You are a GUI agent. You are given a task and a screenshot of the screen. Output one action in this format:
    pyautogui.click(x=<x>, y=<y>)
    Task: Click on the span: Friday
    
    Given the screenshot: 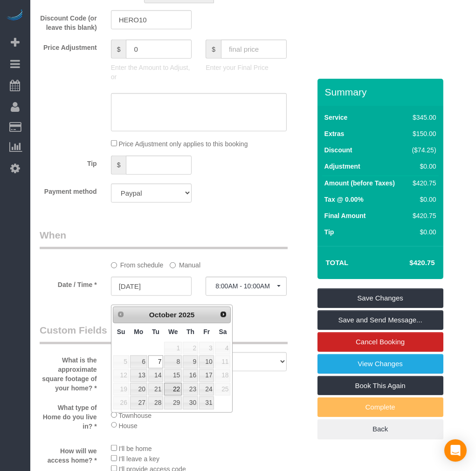 What is the action you would take?
    pyautogui.click(x=207, y=331)
    